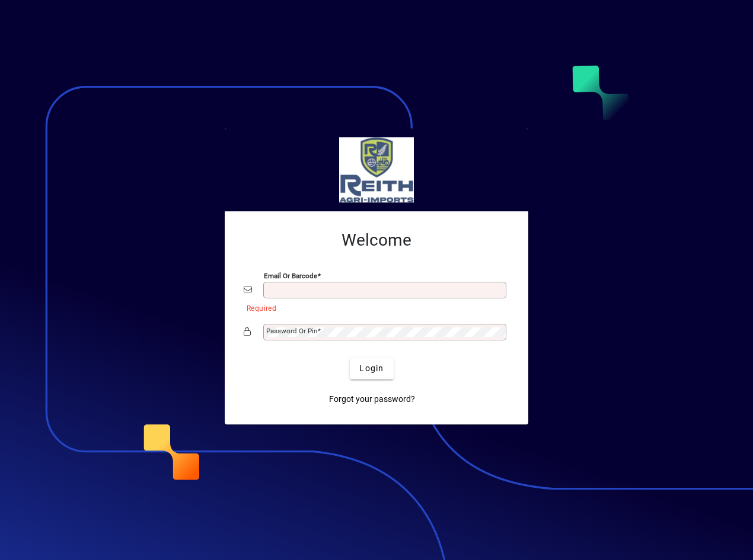  I want to click on mat-label: Password or Pin, so click(291, 331).